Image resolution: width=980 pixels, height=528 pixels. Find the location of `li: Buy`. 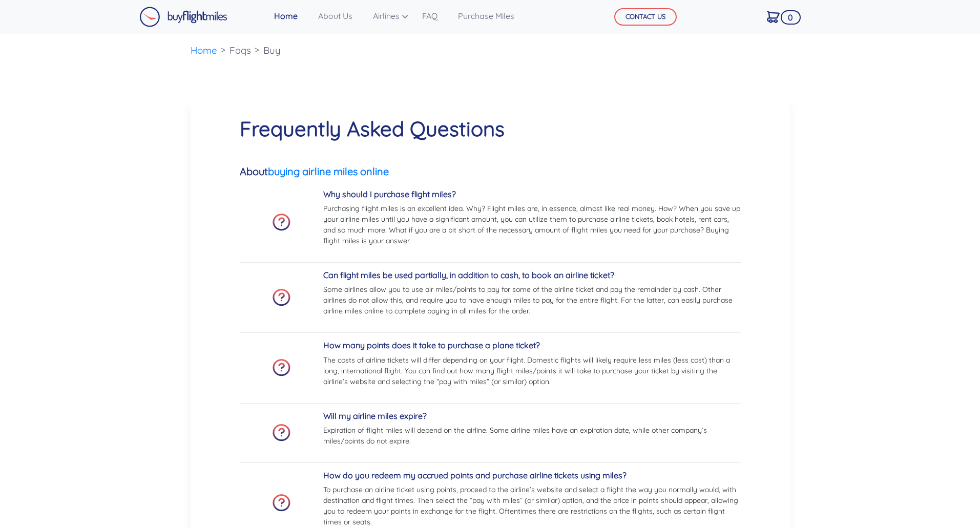

li: Buy is located at coordinates (272, 50).